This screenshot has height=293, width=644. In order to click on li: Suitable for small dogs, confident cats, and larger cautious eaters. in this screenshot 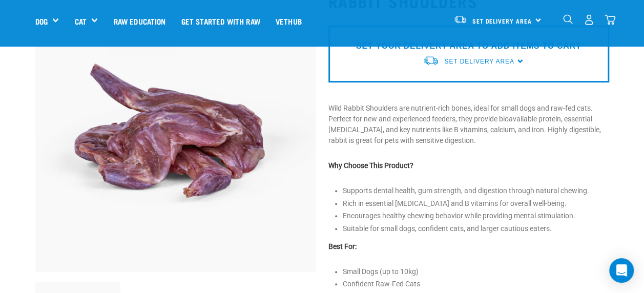, I will do `click(476, 228)`.